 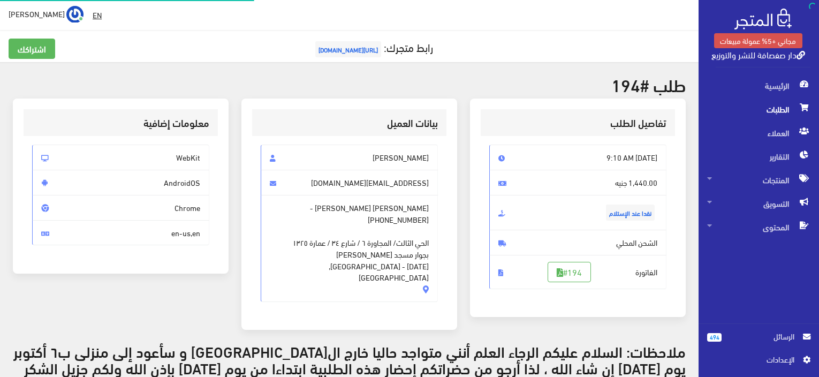 What do you see at coordinates (758, 180) in the screenshot?
I see `span: المنتجات` at bounding box center [758, 180].